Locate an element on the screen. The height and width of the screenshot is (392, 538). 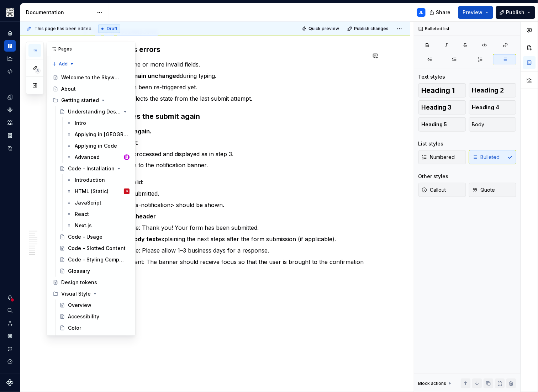
strong: body text is located at coordinates (144, 240).